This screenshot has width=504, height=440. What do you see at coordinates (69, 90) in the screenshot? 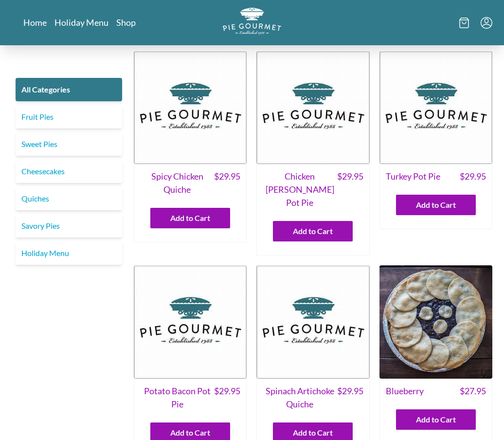
I see `a: All Categories` at bounding box center [69, 90].